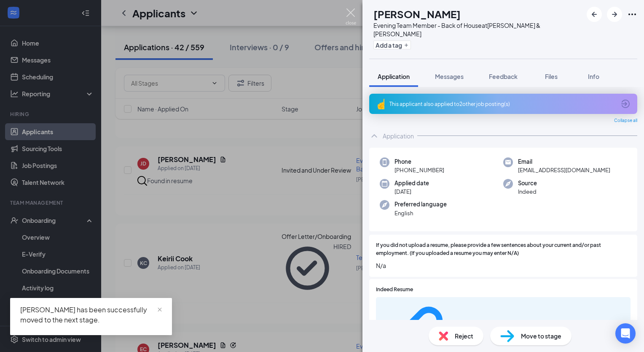 This screenshot has width=644, height=352. I want to click on span: Files, so click(551, 77).